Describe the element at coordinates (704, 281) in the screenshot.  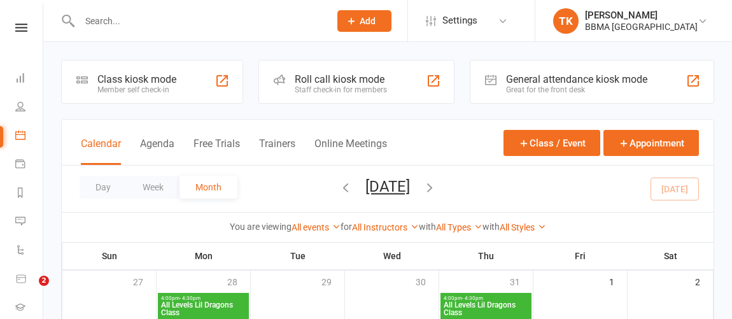
I see `div: 2` at that location.